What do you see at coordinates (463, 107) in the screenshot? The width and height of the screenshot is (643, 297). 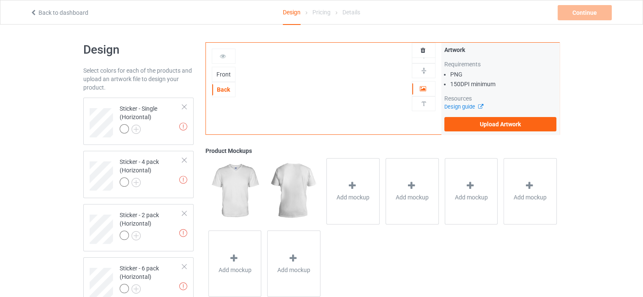 I see `a: Design guide` at bounding box center [463, 107].